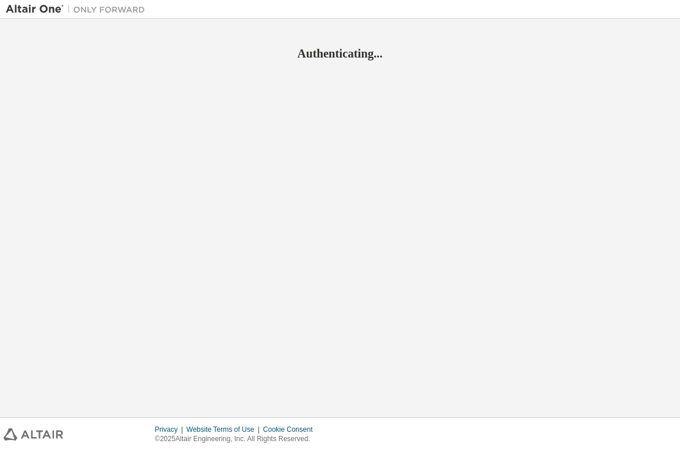 The width and height of the screenshot is (680, 451). What do you see at coordinates (340, 53) in the screenshot?
I see `h2: Authenticating...` at bounding box center [340, 53].